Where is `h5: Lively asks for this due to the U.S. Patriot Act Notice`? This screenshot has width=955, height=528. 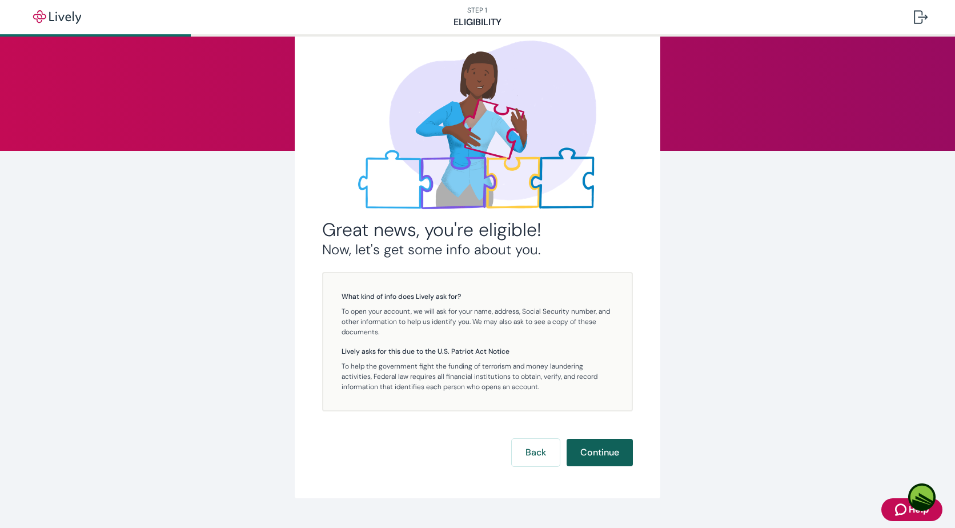
h5: Lively asks for this due to the U.S. Patriot Act Notice is located at coordinates (477, 351).